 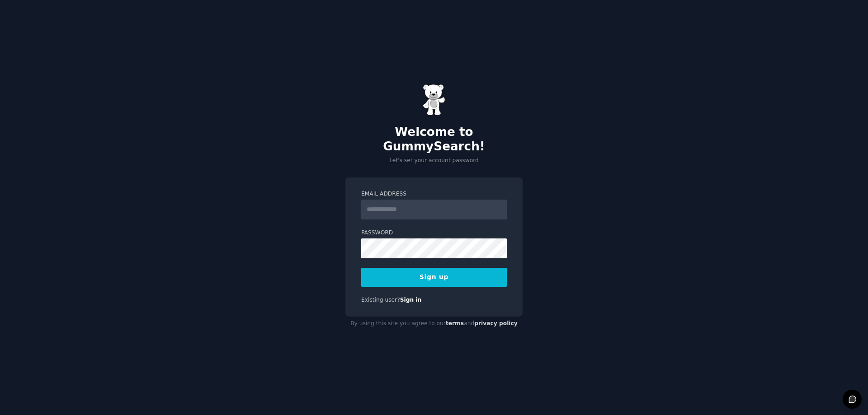 I want to click on span: Existing user?, so click(x=381, y=300).